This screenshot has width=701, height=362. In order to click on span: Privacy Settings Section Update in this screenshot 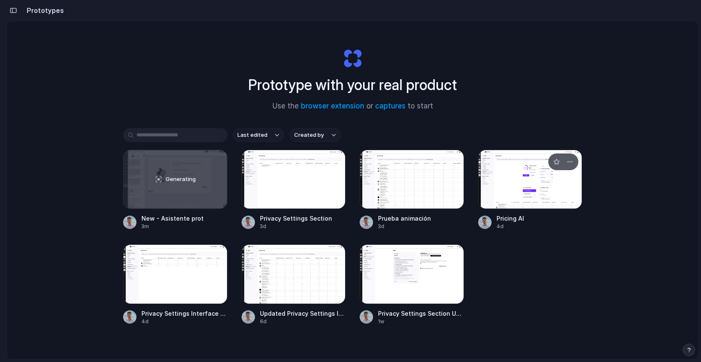, I will do `click(421, 313)`.